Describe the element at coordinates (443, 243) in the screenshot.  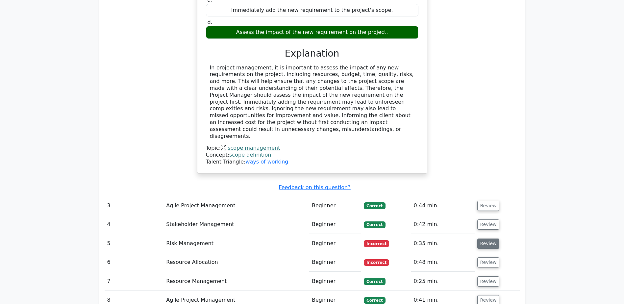
I see `td: 0:35 min.` at that location.